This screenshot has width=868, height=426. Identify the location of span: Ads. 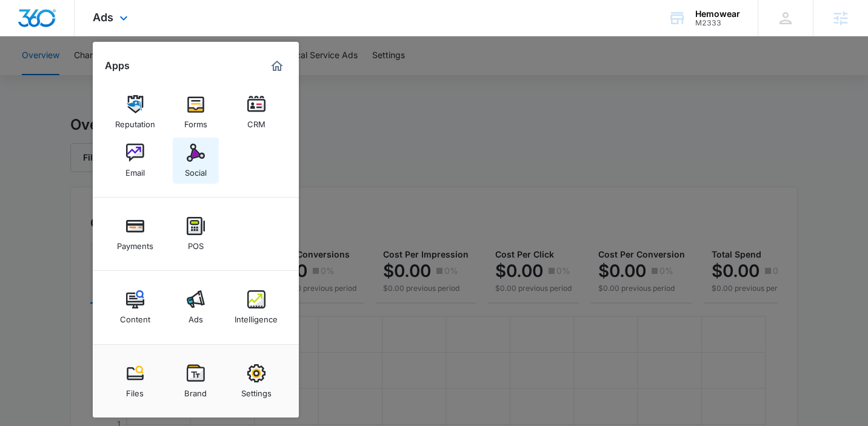
(103, 17).